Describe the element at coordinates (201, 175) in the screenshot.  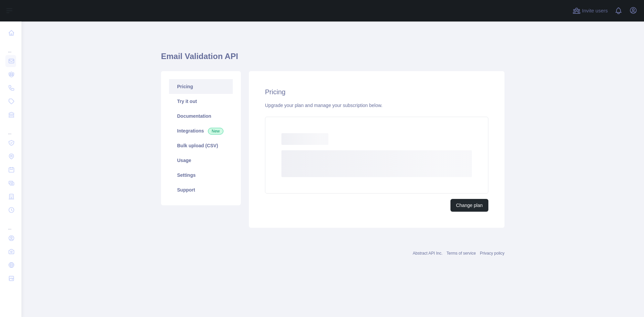
I see `a: Settings` at that location.